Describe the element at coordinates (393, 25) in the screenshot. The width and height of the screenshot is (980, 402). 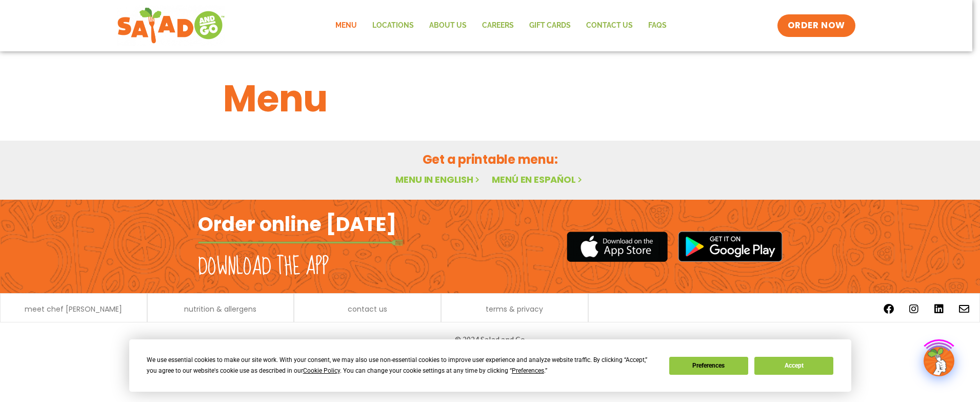
I see `a: Locations` at that location.